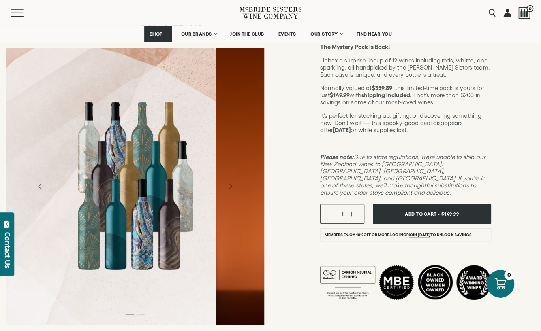  What do you see at coordinates (406, 95) in the screenshot?
I see `p: Normally valued at , this limited-time pack is yours for just with . That’s more than $200 in sav...` at bounding box center [406, 95].